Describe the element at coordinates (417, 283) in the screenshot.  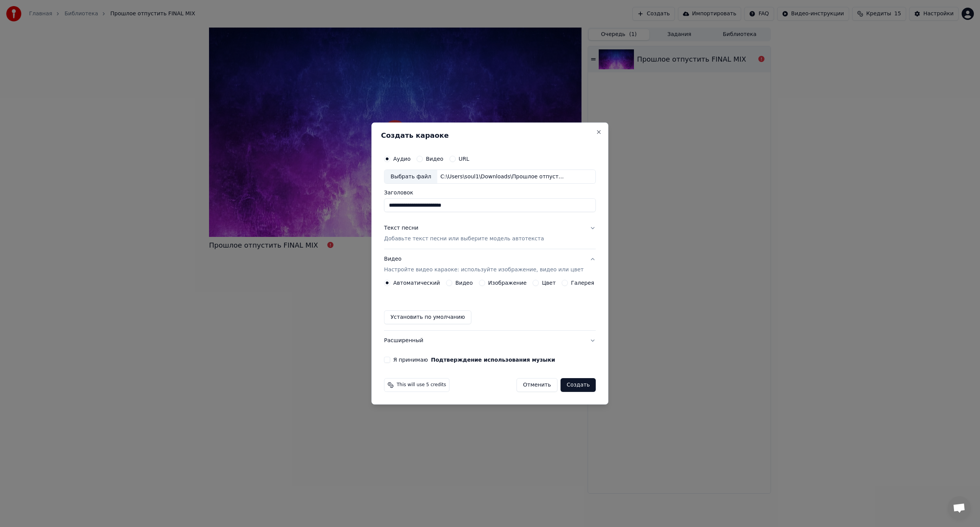
I see `label: Автоматический` at that location.